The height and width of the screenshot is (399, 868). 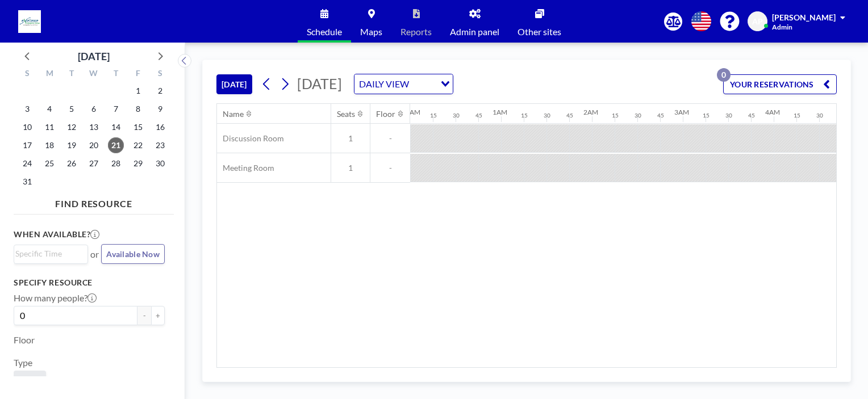 I want to click on label: How many people?, so click(x=55, y=298).